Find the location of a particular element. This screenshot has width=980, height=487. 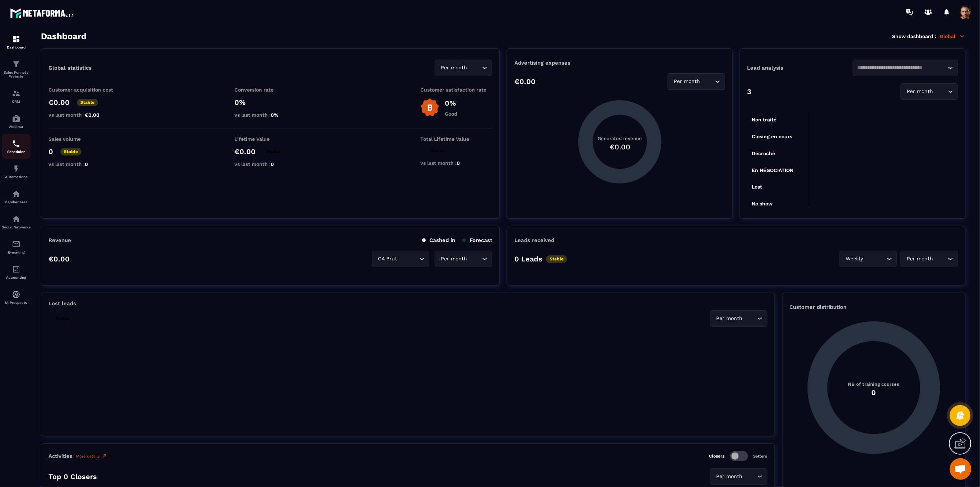

p: Conversion rate is located at coordinates (270, 90).